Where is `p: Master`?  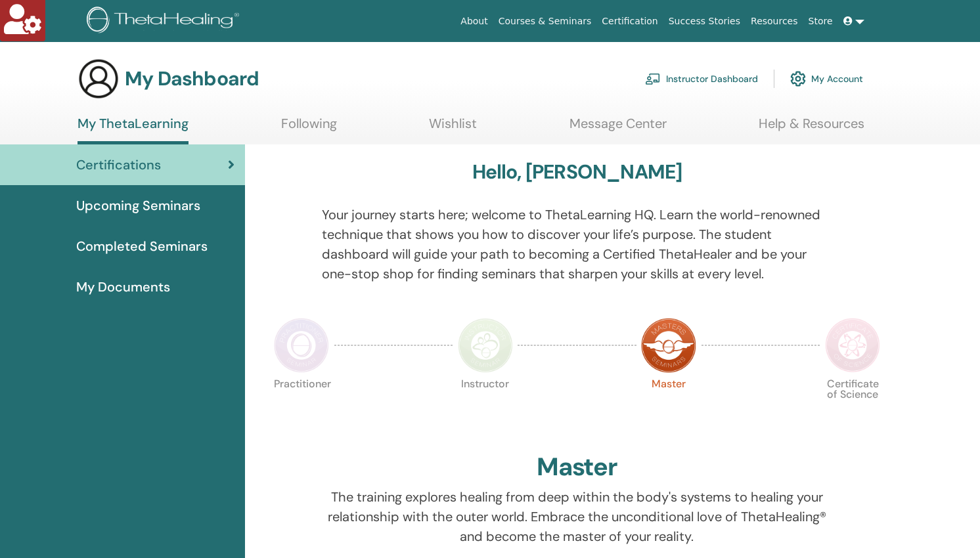 p: Master is located at coordinates (668, 406).